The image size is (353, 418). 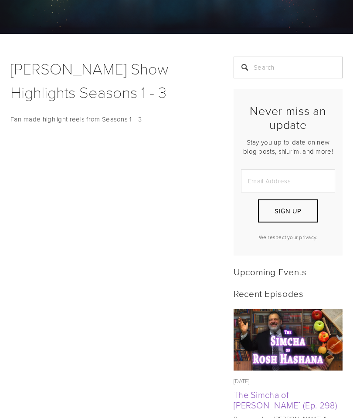 What do you see at coordinates (288, 237) in the screenshot?
I see `p: We respect your privacy.` at bounding box center [288, 237].